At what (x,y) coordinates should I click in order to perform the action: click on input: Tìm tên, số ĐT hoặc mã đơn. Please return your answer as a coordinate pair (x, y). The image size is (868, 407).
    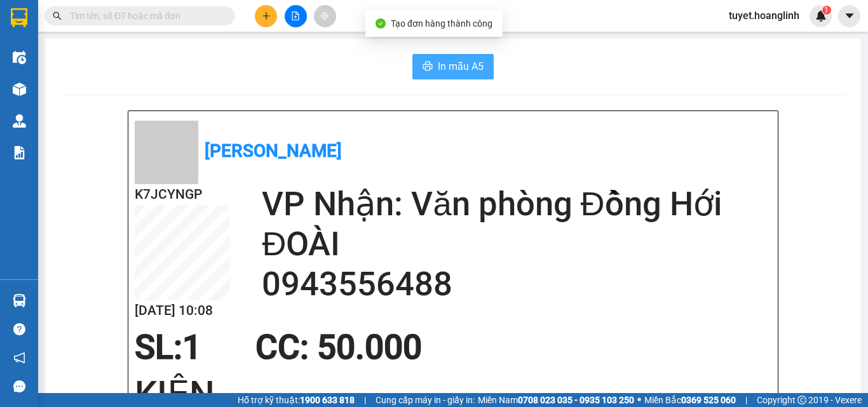
    Looking at the image, I should click on (145, 16).